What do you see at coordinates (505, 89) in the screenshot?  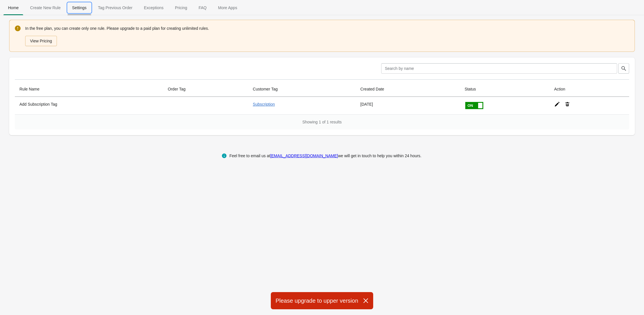 I see `th: Status` at bounding box center [505, 89].